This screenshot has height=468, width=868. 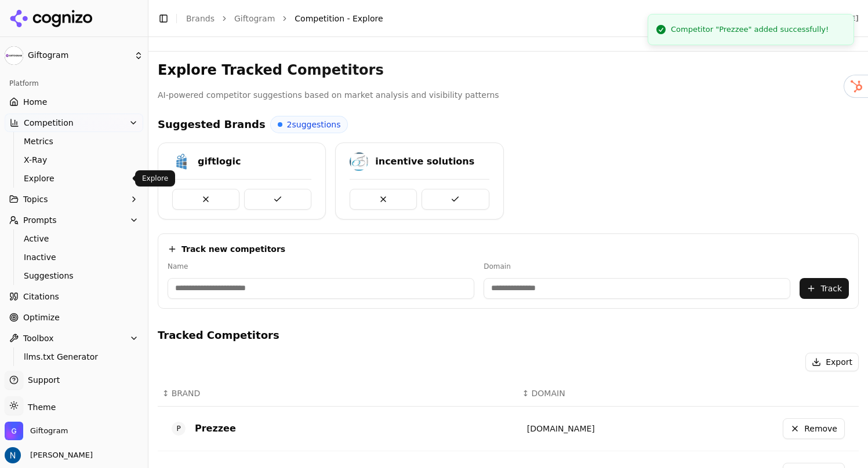 What do you see at coordinates (74, 141) in the screenshot?
I see `span: Metrics` at bounding box center [74, 141].